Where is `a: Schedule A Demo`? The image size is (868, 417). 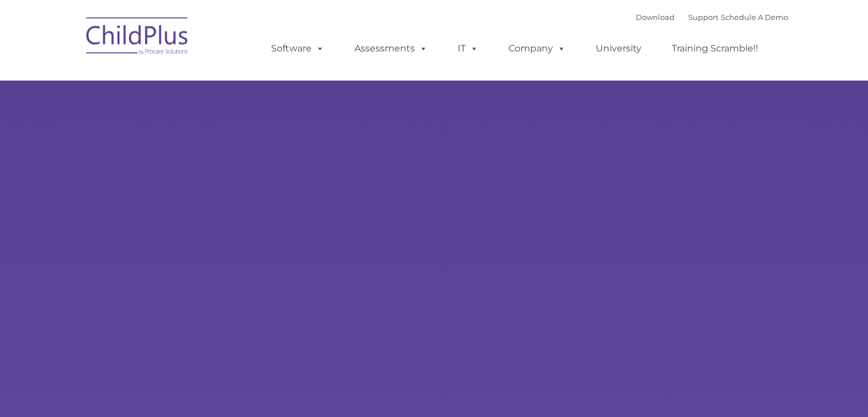
a: Schedule A Demo is located at coordinates (754, 17).